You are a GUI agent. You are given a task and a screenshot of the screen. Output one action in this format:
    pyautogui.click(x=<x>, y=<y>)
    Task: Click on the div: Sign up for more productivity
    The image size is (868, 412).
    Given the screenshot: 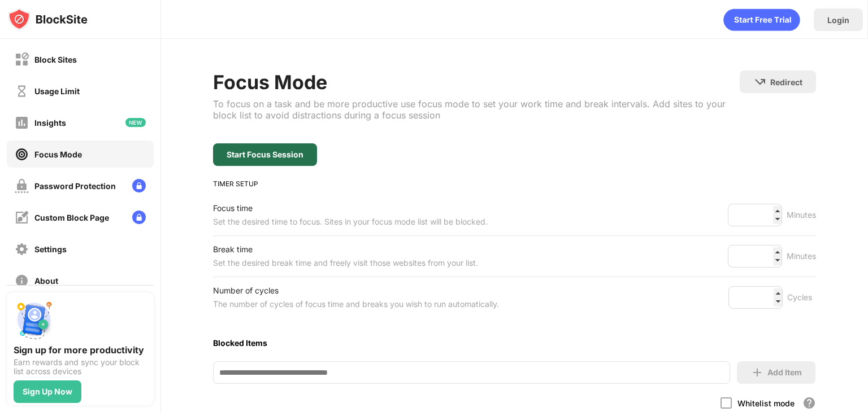 What is the action you would take?
    pyautogui.click(x=80, y=350)
    